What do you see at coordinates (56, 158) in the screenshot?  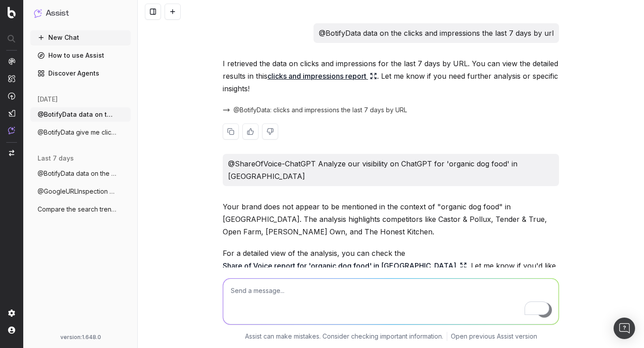 I see `span: last 7 days` at bounding box center [56, 158].